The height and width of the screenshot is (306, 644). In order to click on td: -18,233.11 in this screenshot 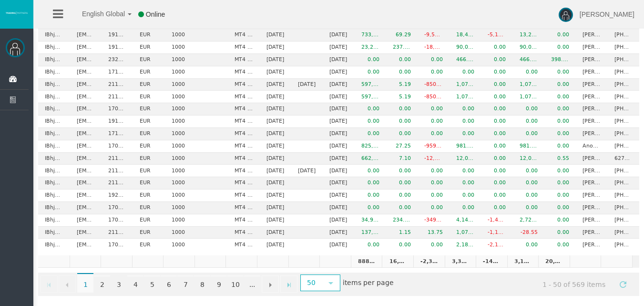, I will do `click(433, 48)`.